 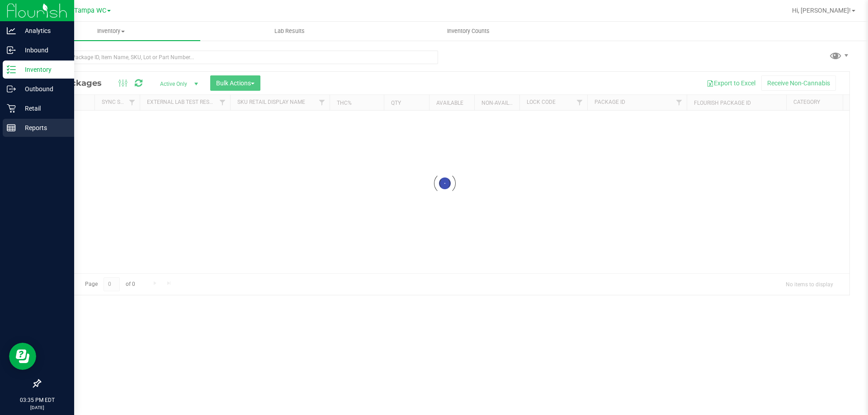 What do you see at coordinates (468, 31) in the screenshot?
I see `a: Inventory Counts` at bounding box center [468, 31].